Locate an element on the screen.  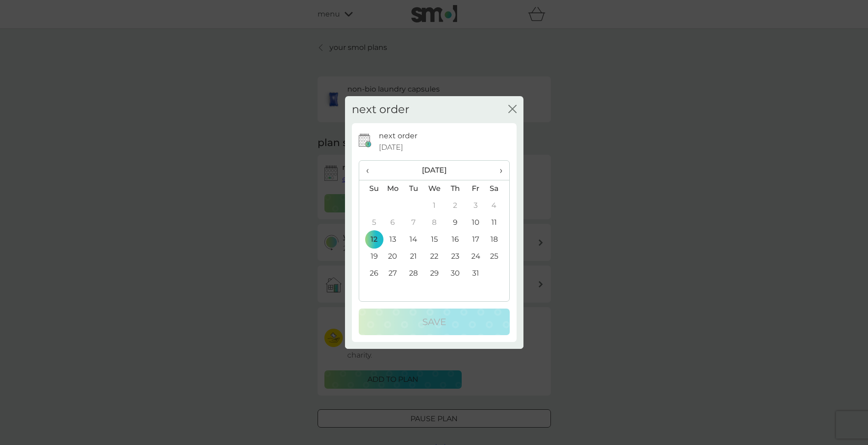
td: 18 is located at coordinates (498, 239).